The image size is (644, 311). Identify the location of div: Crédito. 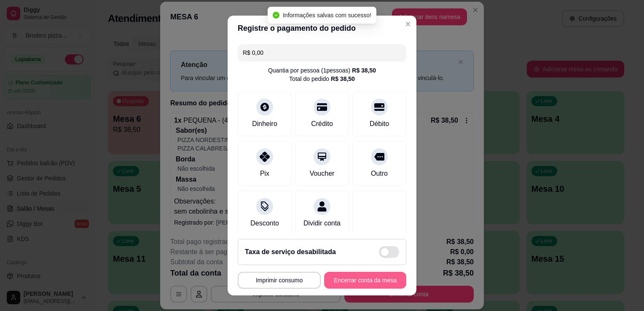
(322, 124).